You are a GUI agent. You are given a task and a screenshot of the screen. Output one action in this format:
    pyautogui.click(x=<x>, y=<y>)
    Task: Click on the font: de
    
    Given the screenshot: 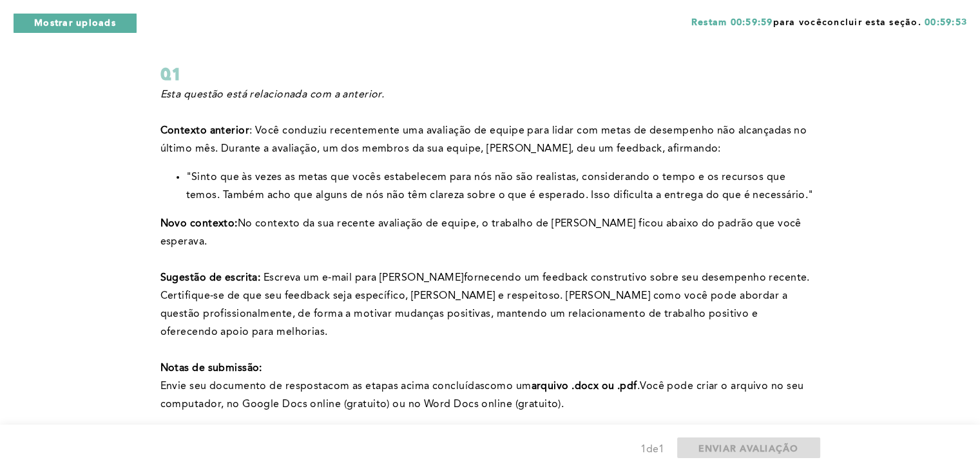 What is the action you would take?
    pyautogui.click(x=652, y=449)
    